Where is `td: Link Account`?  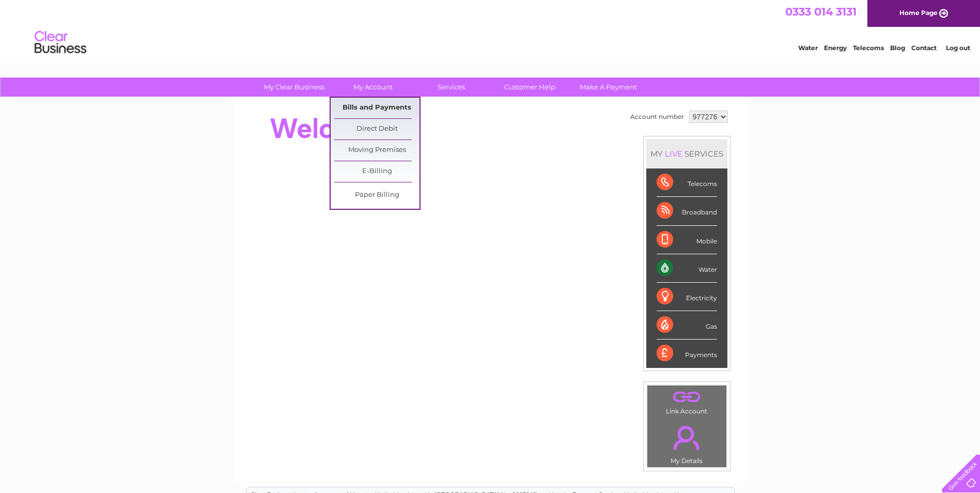 td: Link Account is located at coordinates (687, 401).